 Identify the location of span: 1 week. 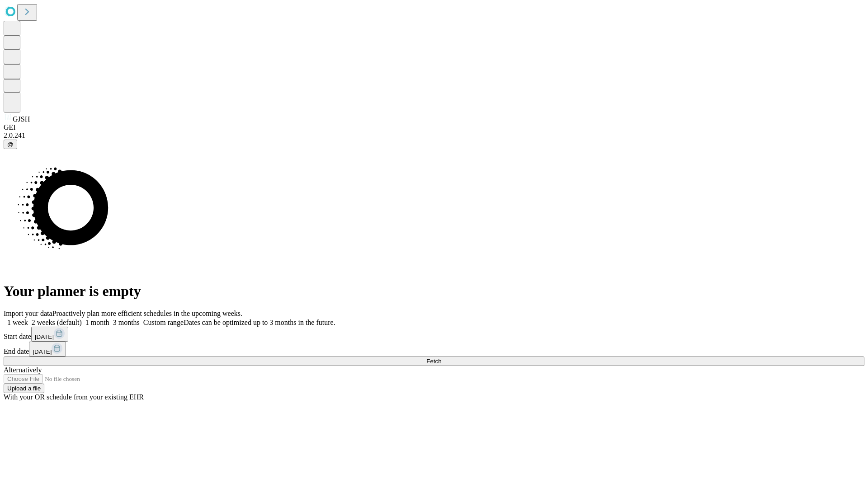
(18, 322).